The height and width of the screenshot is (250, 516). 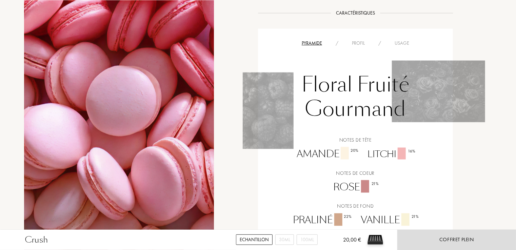 What do you see at coordinates (438, 91) in the screenshot?
I see `img: 5OYVLVHLV9FGR_1.png` at bounding box center [438, 91].